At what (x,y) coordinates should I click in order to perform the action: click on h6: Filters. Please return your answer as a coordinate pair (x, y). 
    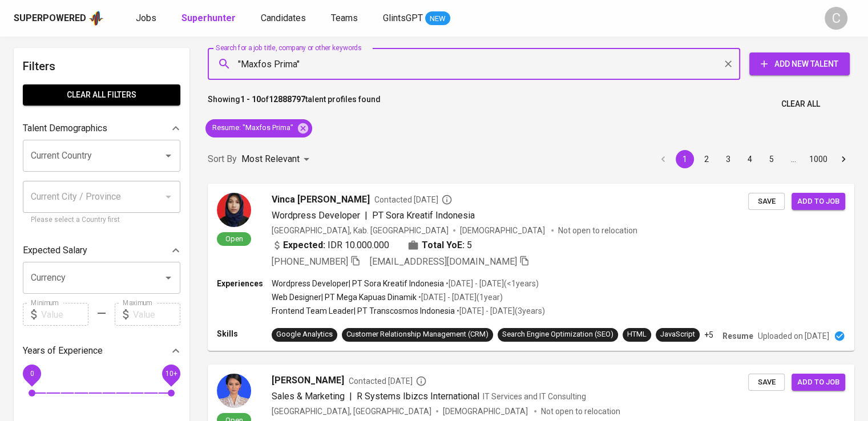
    Looking at the image, I should click on (102, 66).